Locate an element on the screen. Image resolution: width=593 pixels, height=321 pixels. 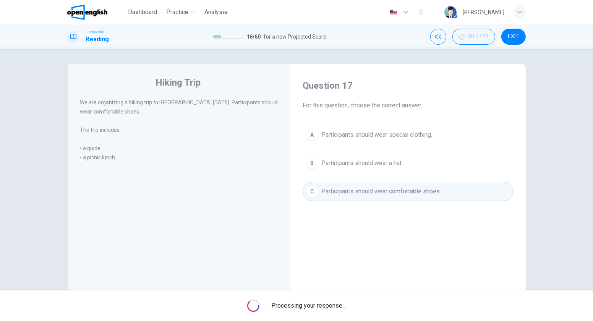
div: Mute is located at coordinates (438, 37).